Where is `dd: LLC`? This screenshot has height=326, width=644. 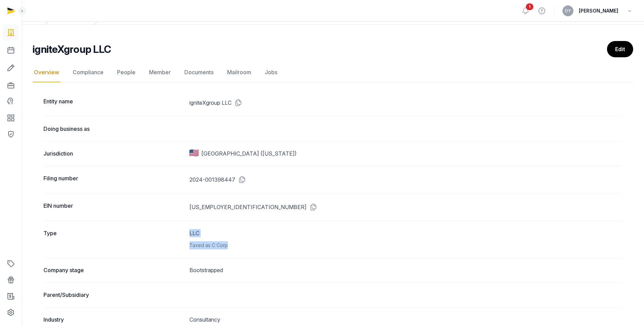
dd: LLC is located at coordinates (406, 239).